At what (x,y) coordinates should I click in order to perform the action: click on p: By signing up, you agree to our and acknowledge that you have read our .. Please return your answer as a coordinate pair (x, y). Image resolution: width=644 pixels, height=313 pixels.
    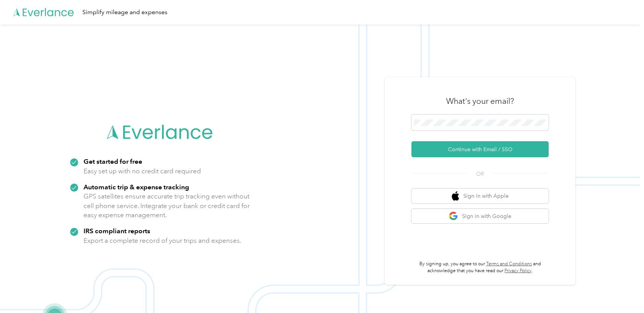
    Looking at the image, I should click on (480, 267).